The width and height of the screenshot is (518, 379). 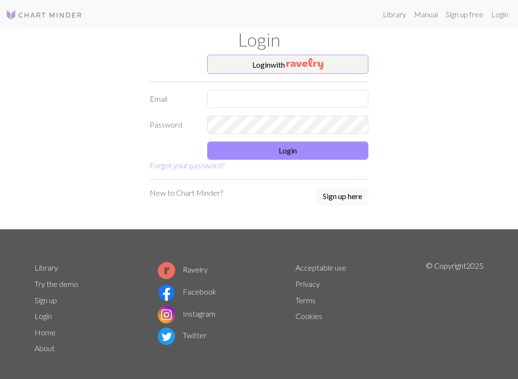 What do you see at coordinates (288, 150) in the screenshot?
I see `button: Login` at bounding box center [288, 150].